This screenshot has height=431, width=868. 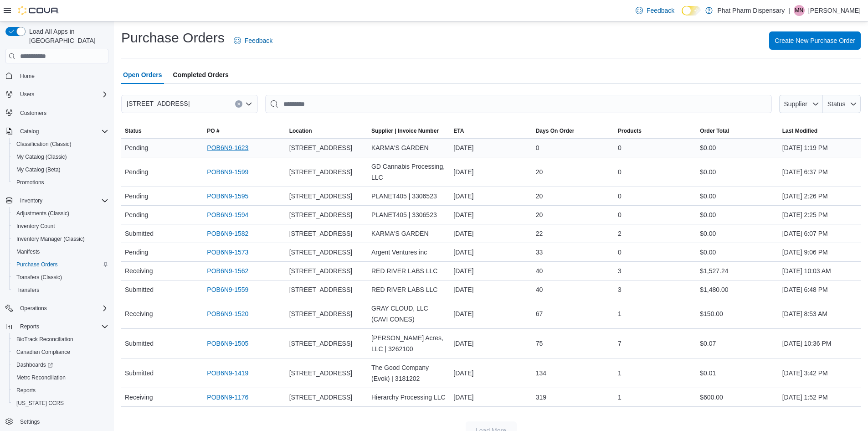 I want to click on span: Feedback, so click(x=660, y=11).